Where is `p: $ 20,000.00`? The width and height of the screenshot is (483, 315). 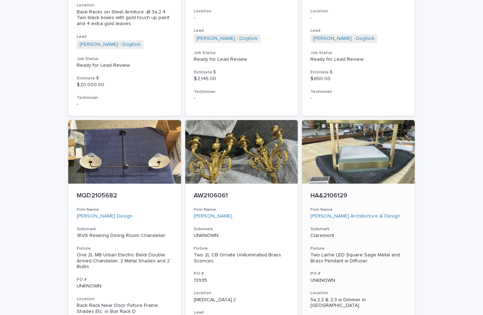
p: $ 20,000.00 is located at coordinates (124, 85).